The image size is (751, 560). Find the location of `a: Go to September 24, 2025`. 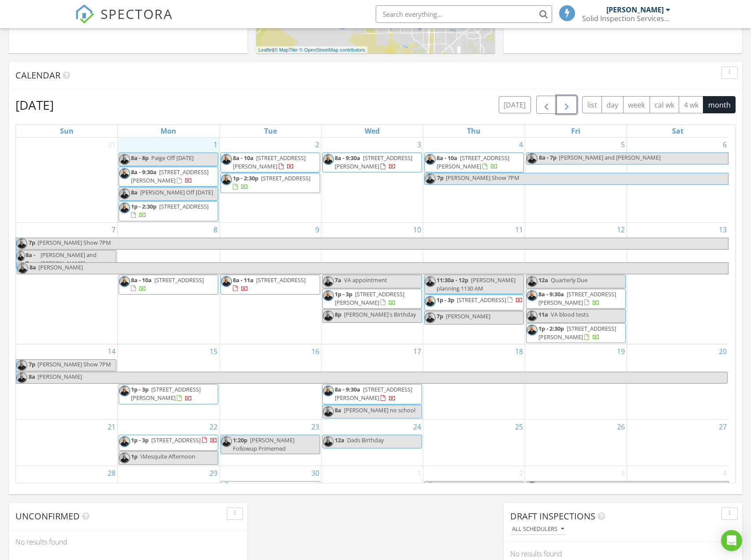

a: Go to September 24, 2025 is located at coordinates (417, 427).